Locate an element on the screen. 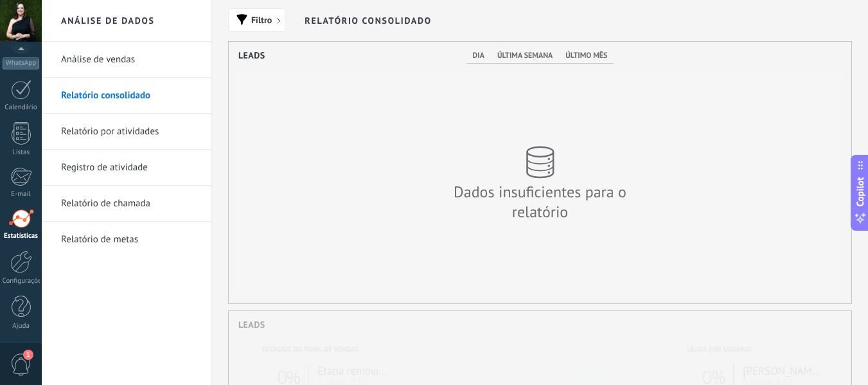  li: Registro de atividade is located at coordinates (127, 168).